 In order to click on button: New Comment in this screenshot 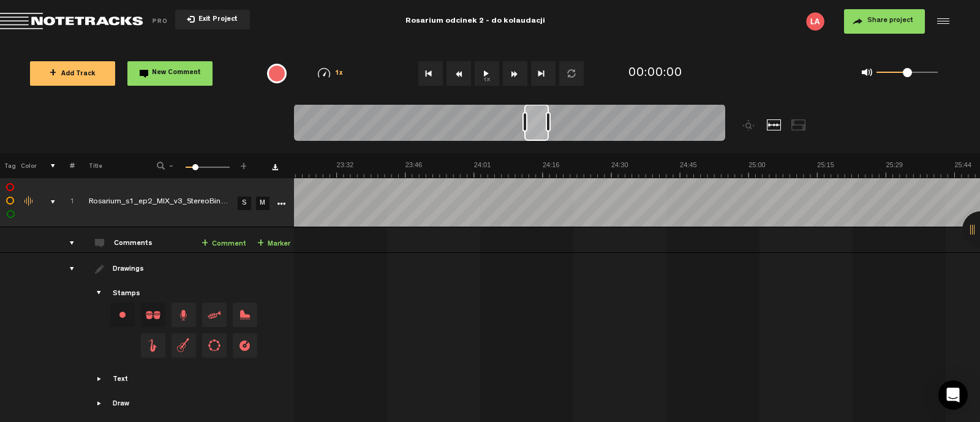, I will do `click(170, 74)`.